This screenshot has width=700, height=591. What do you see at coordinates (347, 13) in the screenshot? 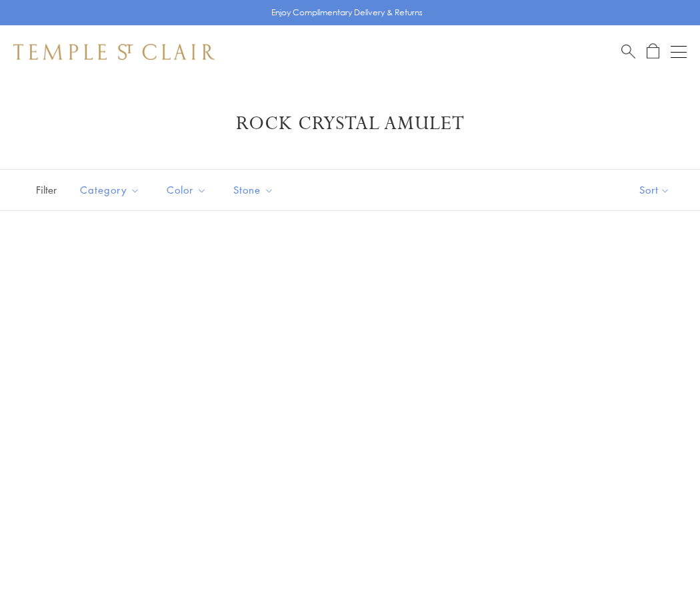
I see `p: Enjoy Complimentary Delivery & Returns` at bounding box center [347, 13].